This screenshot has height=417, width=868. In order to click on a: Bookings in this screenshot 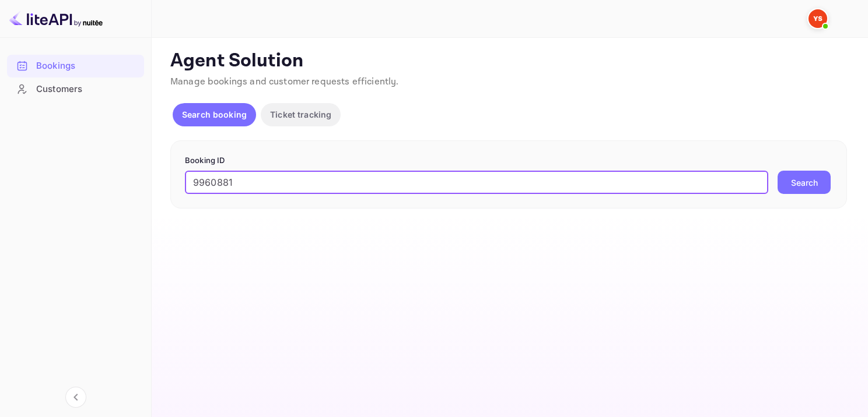, I will do `click(75, 66)`.